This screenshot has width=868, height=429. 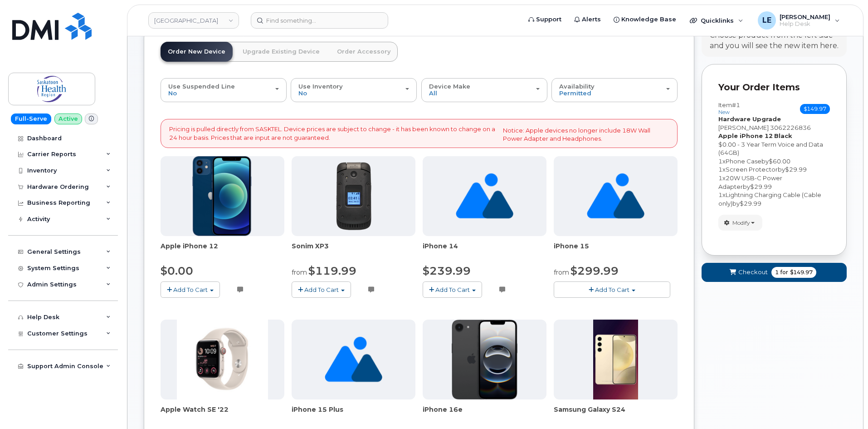 I want to click on button: Device Make All, so click(x=484, y=89).